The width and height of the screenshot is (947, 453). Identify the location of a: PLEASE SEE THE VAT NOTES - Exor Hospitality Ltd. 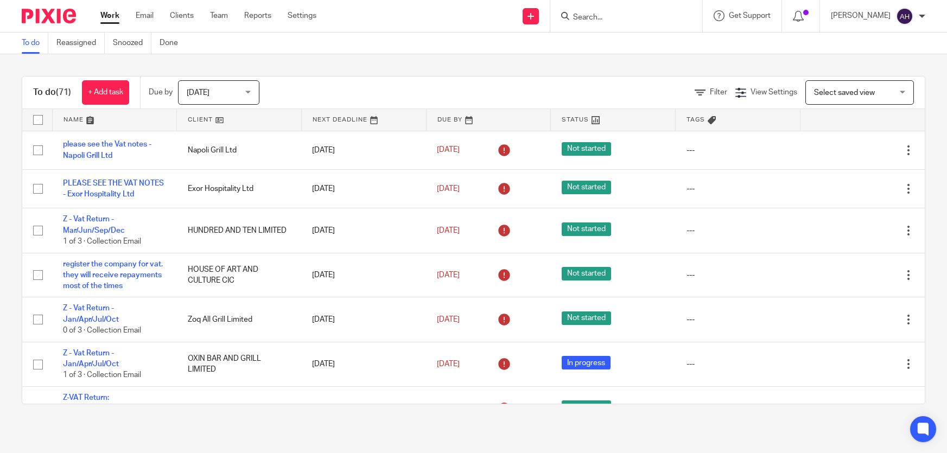
(113, 189).